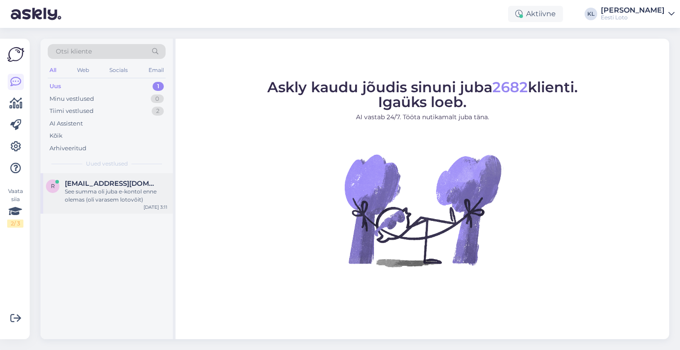  I want to click on span: Otsi kliente, so click(74, 51).